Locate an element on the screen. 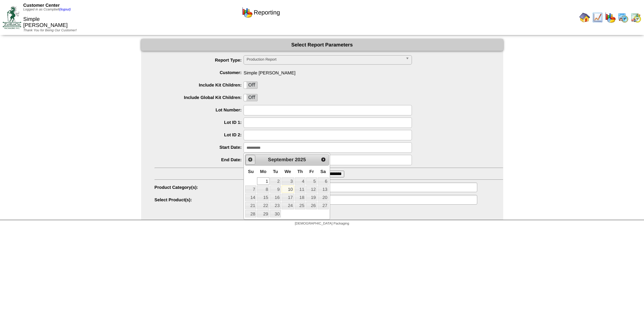  span: Friday is located at coordinates (311, 172).